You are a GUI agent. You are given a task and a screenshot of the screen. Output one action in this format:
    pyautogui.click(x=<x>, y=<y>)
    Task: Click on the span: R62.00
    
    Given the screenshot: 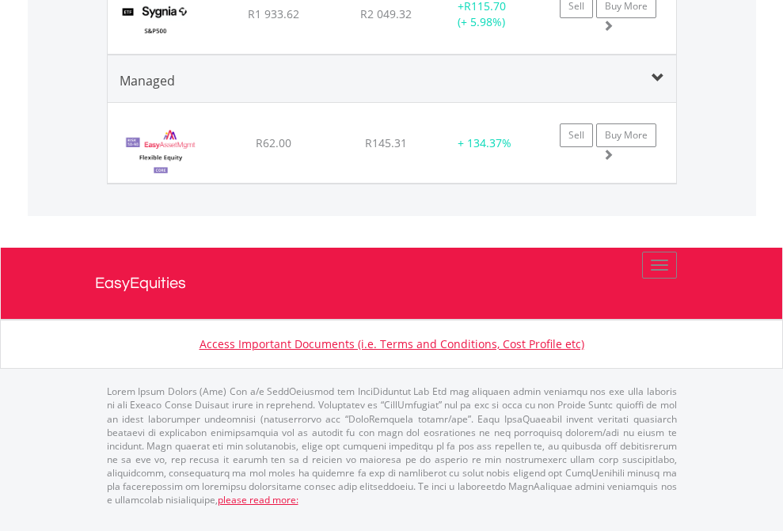 What is the action you would take?
    pyautogui.click(x=273, y=142)
    